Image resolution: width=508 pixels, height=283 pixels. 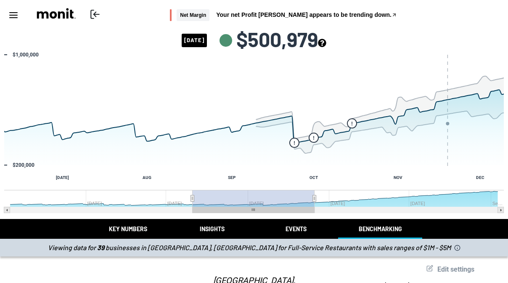 What do you see at coordinates (314, 138) in the screenshot?
I see `g: Wednesday, Oct 1, 07:00, 394,346.27306963573. flags.` at bounding box center [314, 138].